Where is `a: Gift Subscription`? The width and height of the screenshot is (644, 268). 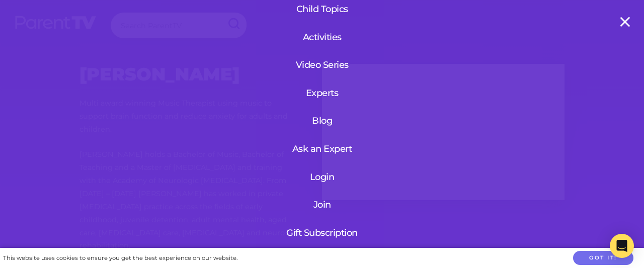 a: Gift Subscription is located at coordinates (322, 232).